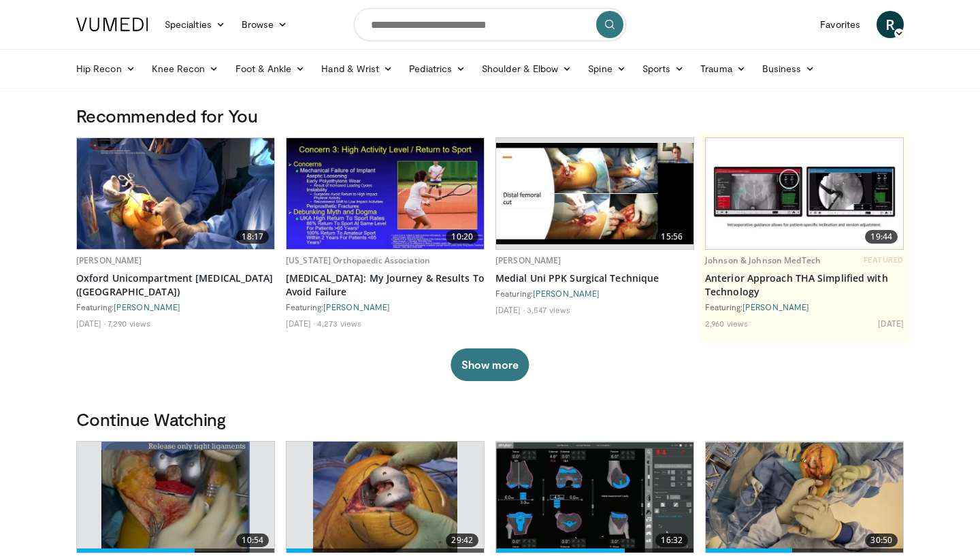 This screenshot has width=980, height=558. What do you see at coordinates (883, 260) in the screenshot?
I see `span: FEATURED` at bounding box center [883, 260].